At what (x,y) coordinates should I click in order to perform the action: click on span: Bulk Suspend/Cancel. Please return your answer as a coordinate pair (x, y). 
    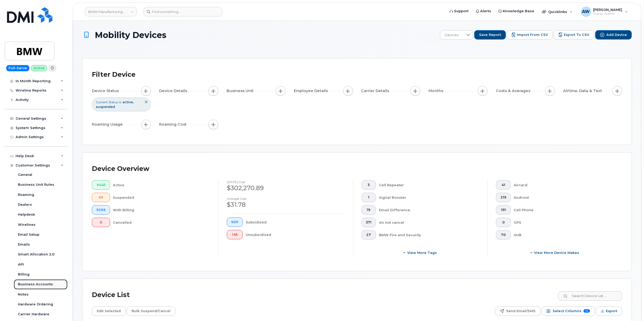
    Looking at the image, I should click on (151, 311).